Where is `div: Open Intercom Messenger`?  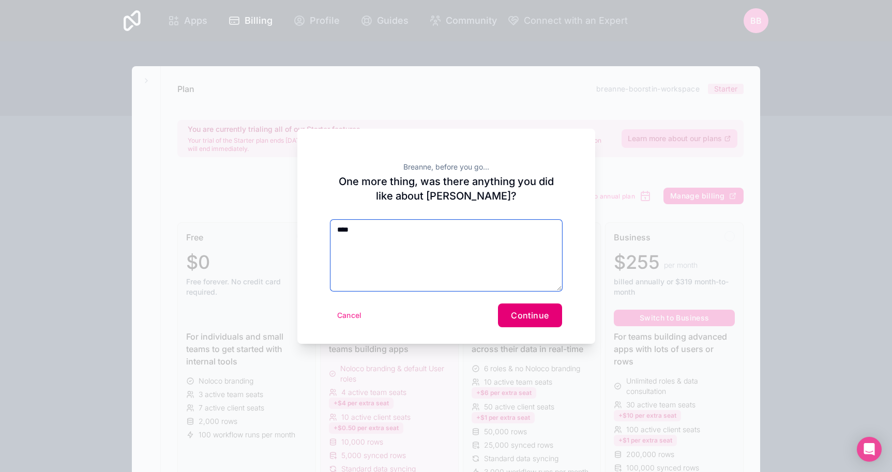
div: Open Intercom Messenger is located at coordinates (869, 449).